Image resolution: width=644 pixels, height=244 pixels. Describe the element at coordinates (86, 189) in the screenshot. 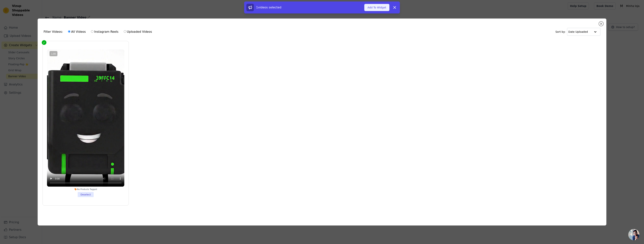

I see `div: No Products Tagged` at that location.